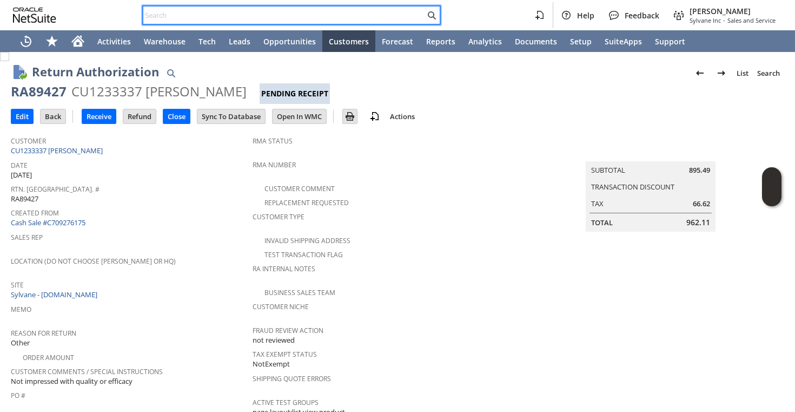 Image resolution: width=795 pixels, height=412 pixels. What do you see at coordinates (705, 20) in the screenshot?
I see `span: Sylvane Inc` at bounding box center [705, 20].